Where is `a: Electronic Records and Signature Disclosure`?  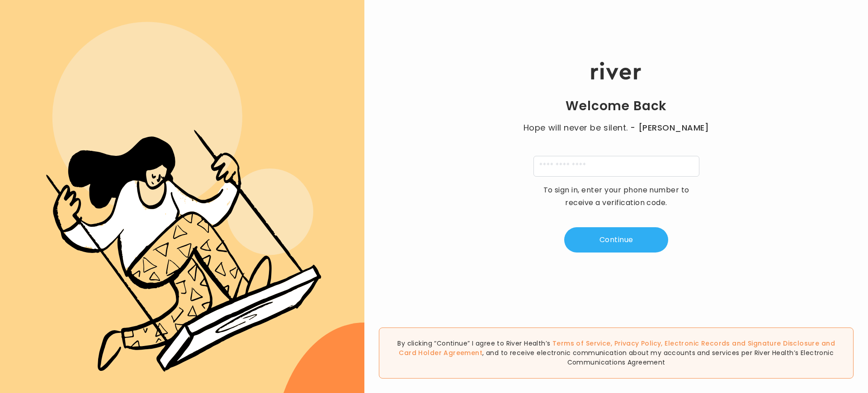
a: Electronic Records and Signature Disclosure is located at coordinates (742, 343).